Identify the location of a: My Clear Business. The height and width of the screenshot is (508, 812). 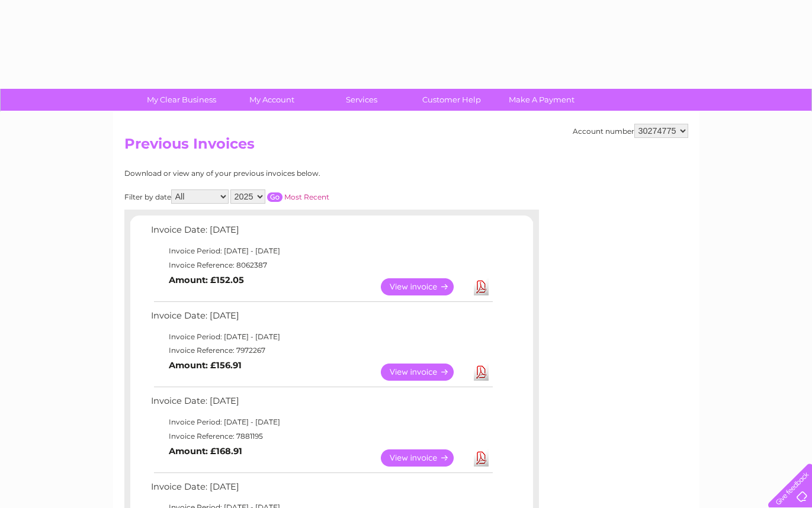
(181, 99).